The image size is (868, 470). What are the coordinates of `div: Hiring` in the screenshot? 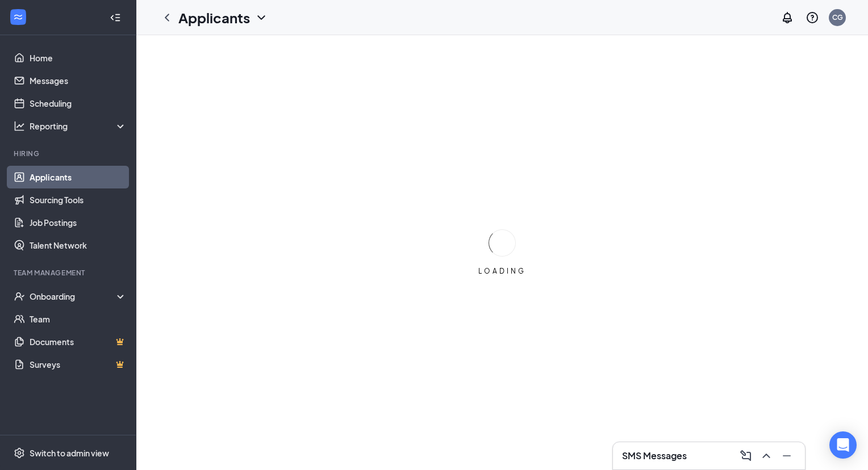 It's located at (69, 153).